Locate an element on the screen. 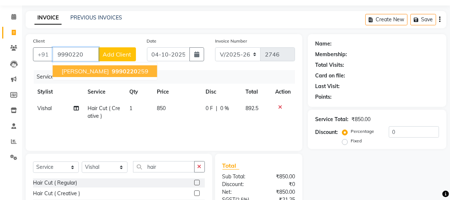 This screenshot has height=200, width=450. div: ₹0 is located at coordinates (280, 184).